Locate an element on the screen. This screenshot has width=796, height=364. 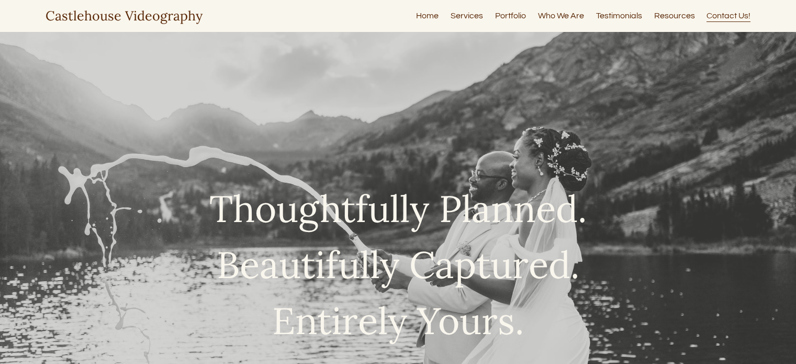
a: Testimonials is located at coordinates (619, 16).